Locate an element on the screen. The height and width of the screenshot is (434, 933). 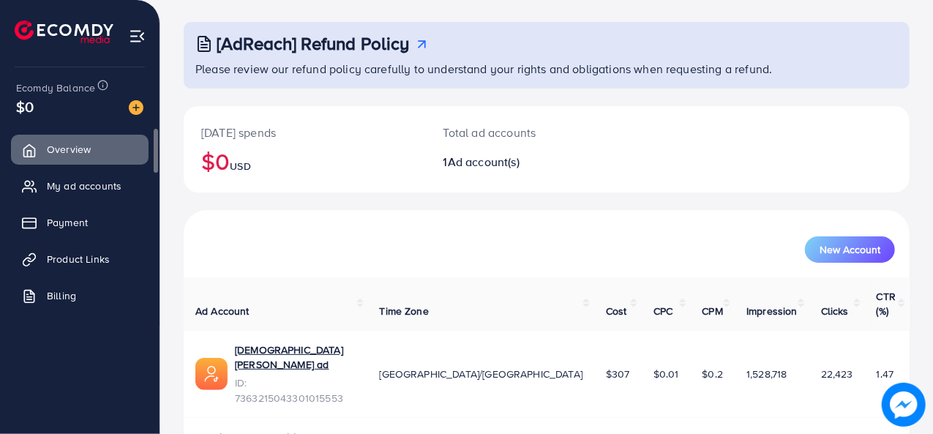
span: 1,528,718 is located at coordinates (766, 374).